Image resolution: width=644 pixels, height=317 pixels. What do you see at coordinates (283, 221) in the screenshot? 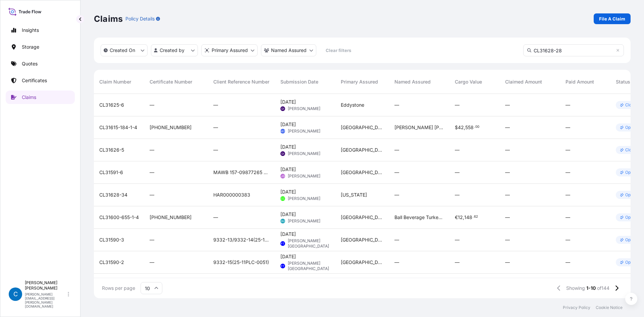
I see `span: GU` at bounding box center [283, 221].